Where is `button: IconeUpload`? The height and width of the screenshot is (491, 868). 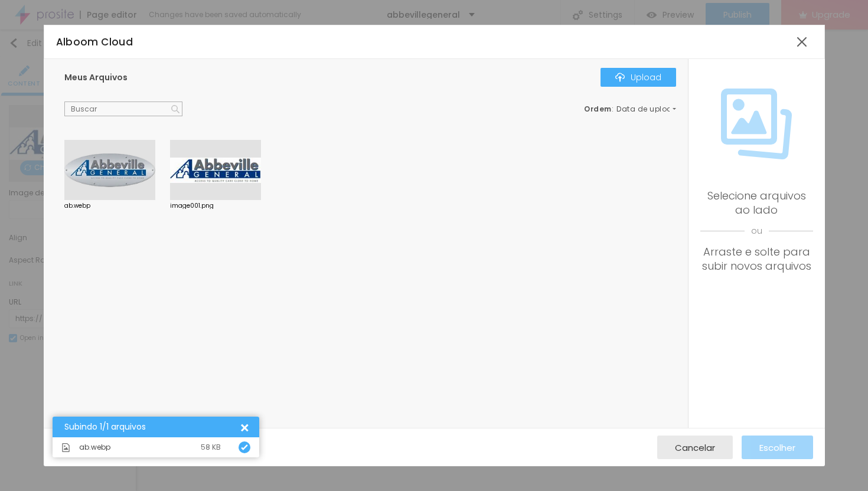 button: IconeUpload is located at coordinates (638, 77).